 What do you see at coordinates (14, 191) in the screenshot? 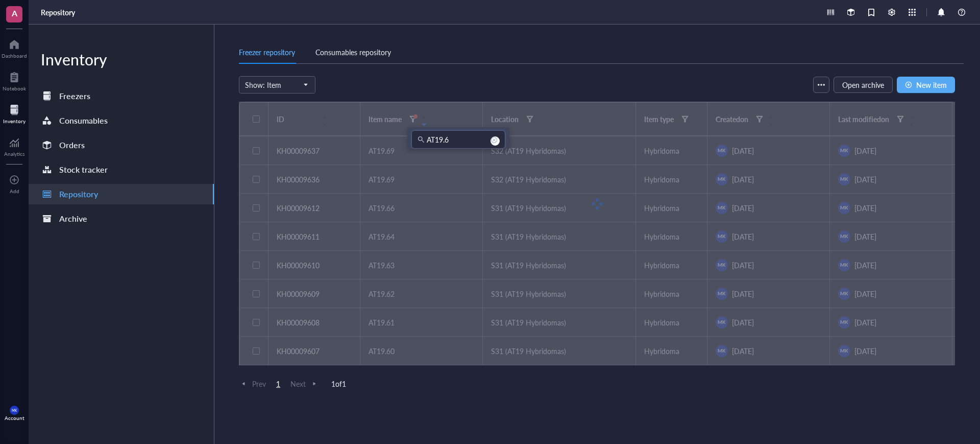
I see `div: Add` at bounding box center [14, 191].